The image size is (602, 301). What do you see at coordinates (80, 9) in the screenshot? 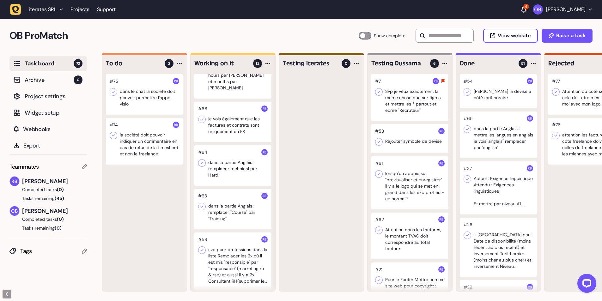
I see `a: Projects` at bounding box center [80, 9].